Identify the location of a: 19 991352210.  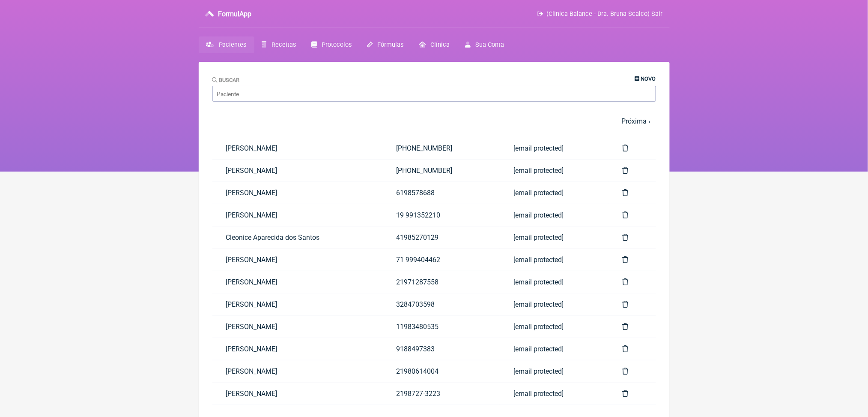
(442, 215).